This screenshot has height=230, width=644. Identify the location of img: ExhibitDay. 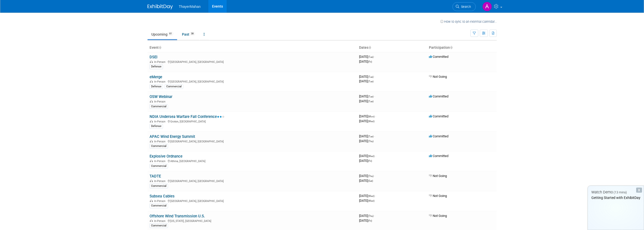
(160, 7).